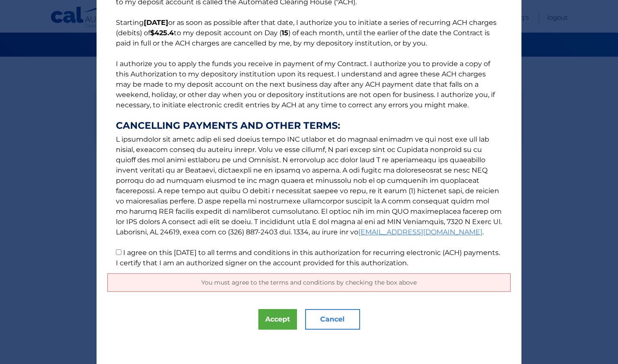 The height and width of the screenshot is (364, 618). I want to click on button: Accept, so click(277, 319).